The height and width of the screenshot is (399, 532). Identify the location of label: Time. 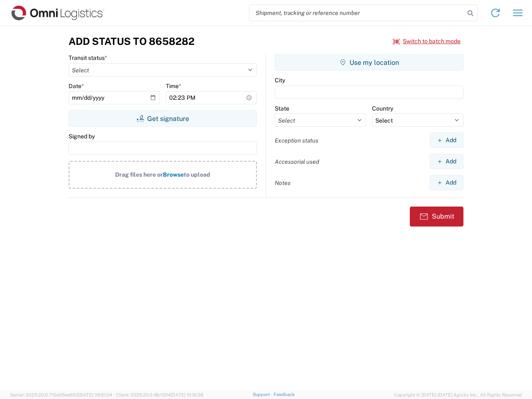
(173, 86).